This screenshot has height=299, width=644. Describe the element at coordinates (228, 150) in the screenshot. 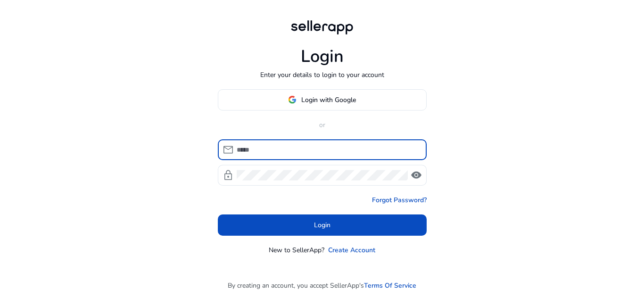

I see `span: mail` at that location.